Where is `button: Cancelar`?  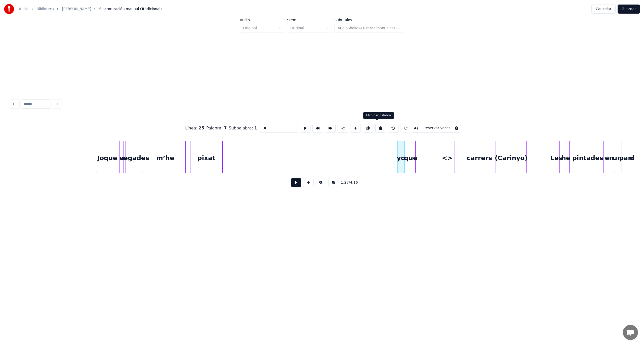 button: Cancelar is located at coordinates (604, 9).